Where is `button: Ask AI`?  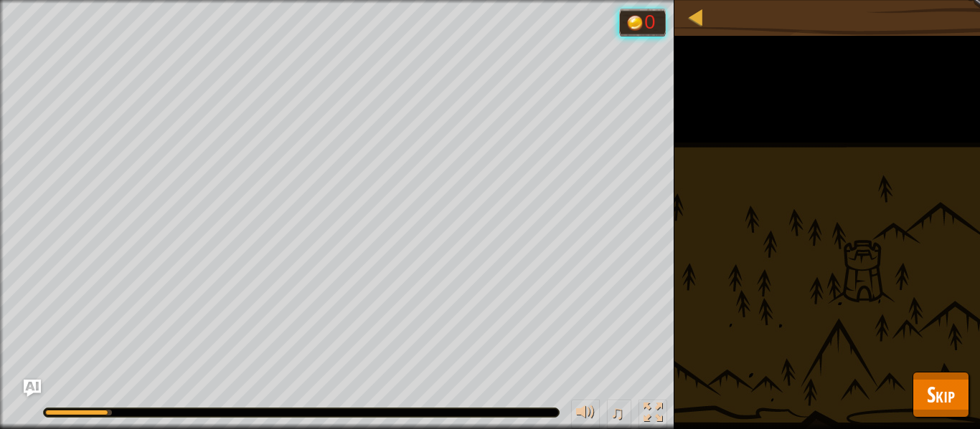 button: Ask AI is located at coordinates (32, 388).